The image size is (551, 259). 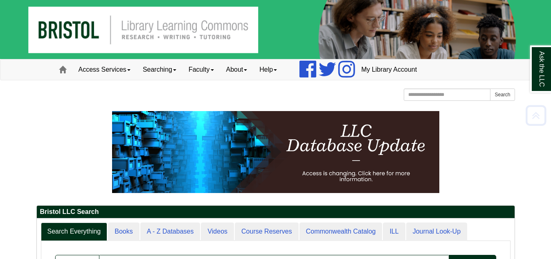 I want to click on a: A - Z Databases, so click(x=170, y=231).